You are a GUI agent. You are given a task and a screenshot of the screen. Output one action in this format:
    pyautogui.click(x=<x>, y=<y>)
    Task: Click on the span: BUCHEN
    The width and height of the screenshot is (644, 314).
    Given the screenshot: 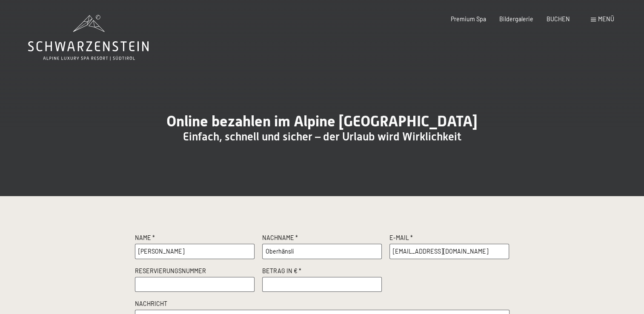 What is the action you would take?
    pyautogui.click(x=558, y=19)
    